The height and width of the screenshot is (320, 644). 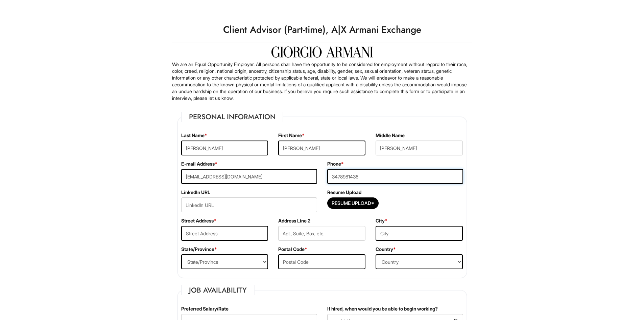 What do you see at coordinates (225, 233) in the screenshot?
I see `input: Street Address` at bounding box center [225, 233].